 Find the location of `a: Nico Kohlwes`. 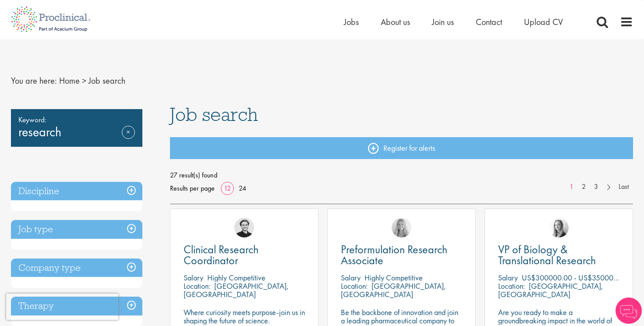

a: Nico Kohlwes is located at coordinates (244, 228).